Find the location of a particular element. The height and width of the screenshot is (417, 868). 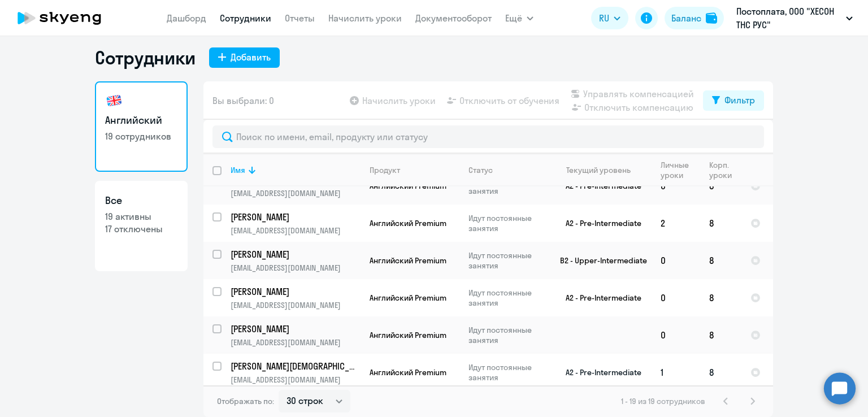

a: Сотрудники is located at coordinates (245, 18).